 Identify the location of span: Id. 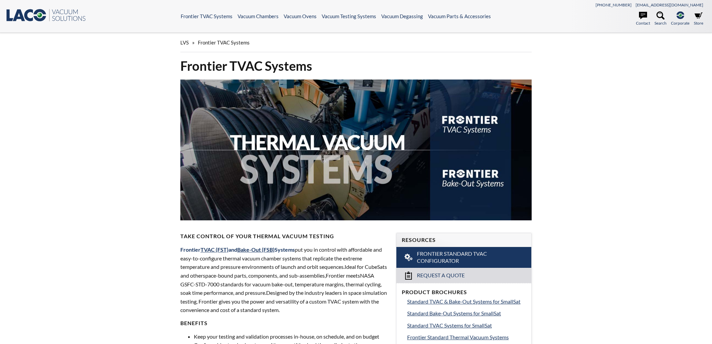
(347, 266).